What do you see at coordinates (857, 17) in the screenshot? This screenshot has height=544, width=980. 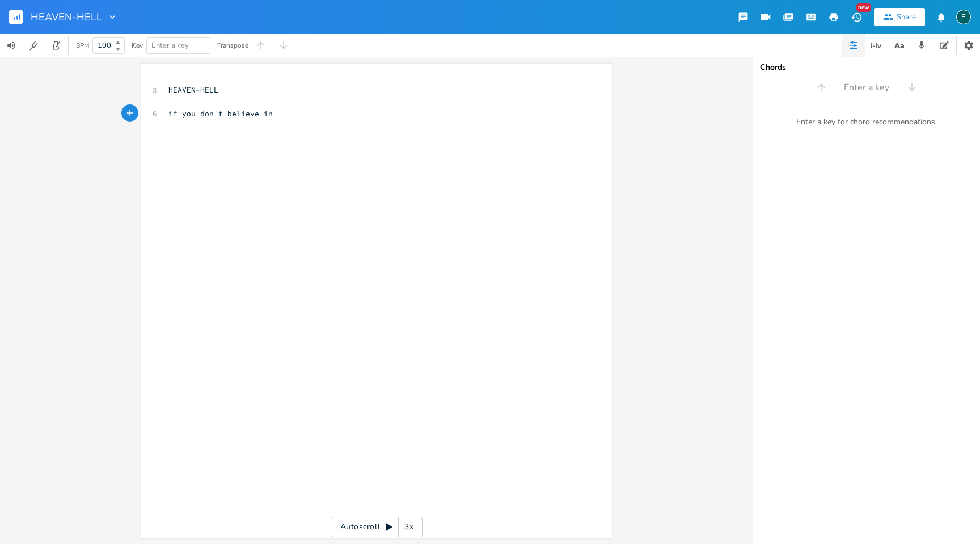 I see `button: New` at bounding box center [857, 17].